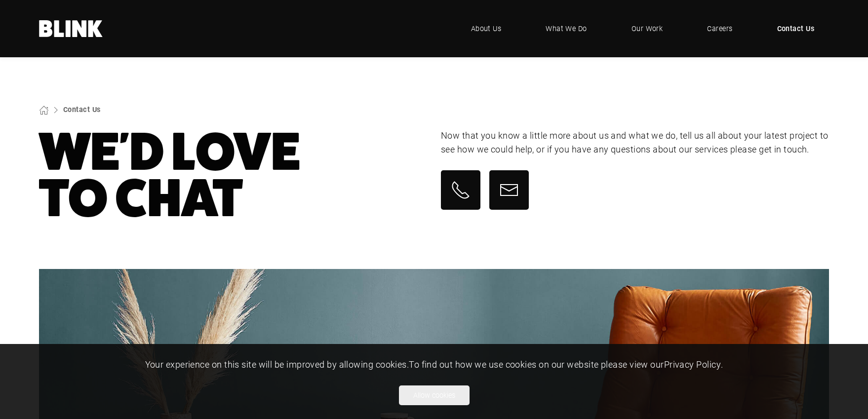 Image resolution: width=868 pixels, height=419 pixels. What do you see at coordinates (566, 28) in the screenshot?
I see `a: What We Do` at bounding box center [566, 28].